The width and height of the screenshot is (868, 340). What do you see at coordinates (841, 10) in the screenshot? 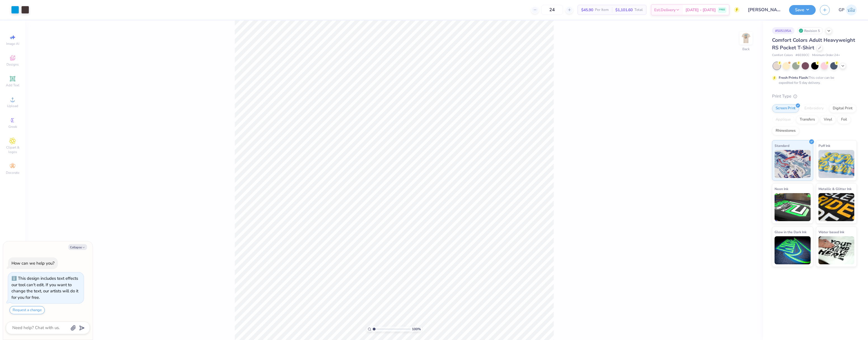
I see `span: GP` at bounding box center [841, 10].